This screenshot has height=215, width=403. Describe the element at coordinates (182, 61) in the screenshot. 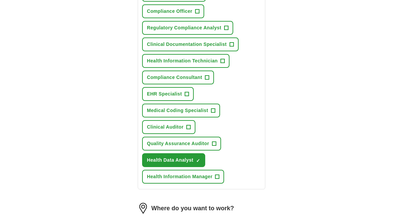

I see `span: Health Information Technician` at that location.